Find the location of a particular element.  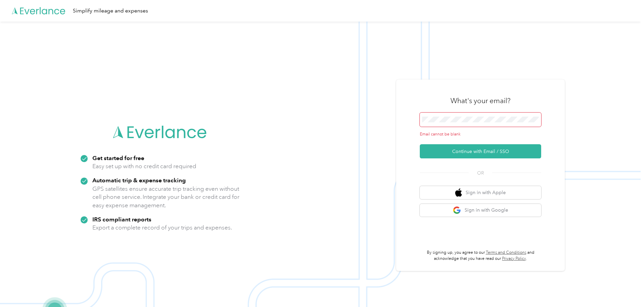

p: GPS satellites ensure accurate trip tracking even without cell phone service. Integrate your bank... is located at coordinates (166, 197).